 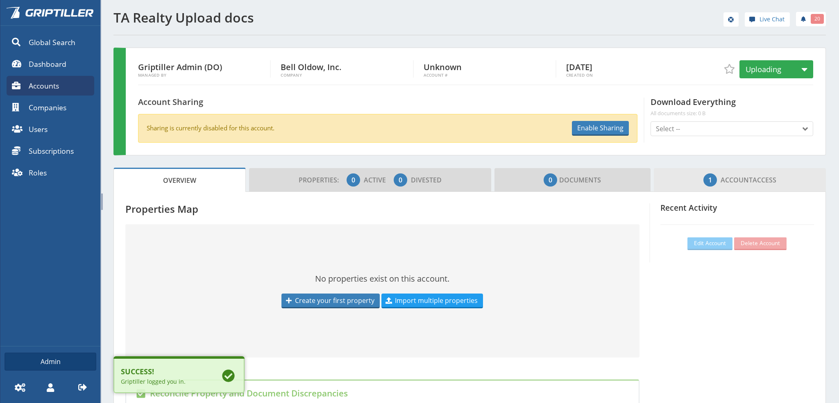 I want to click on span: Accounts, so click(x=44, y=86).